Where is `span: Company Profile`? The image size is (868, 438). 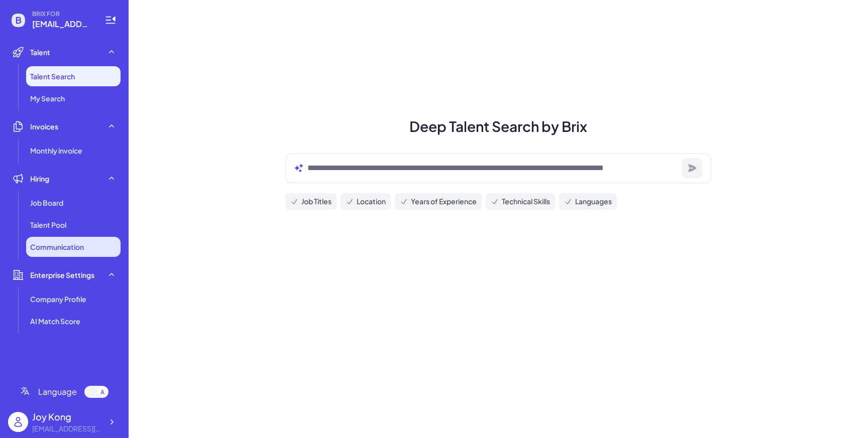
span: Company Profile is located at coordinates (58, 299).